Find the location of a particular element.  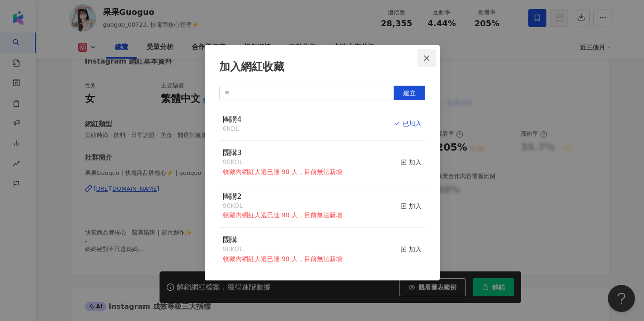

span: 團購 is located at coordinates (230, 240).